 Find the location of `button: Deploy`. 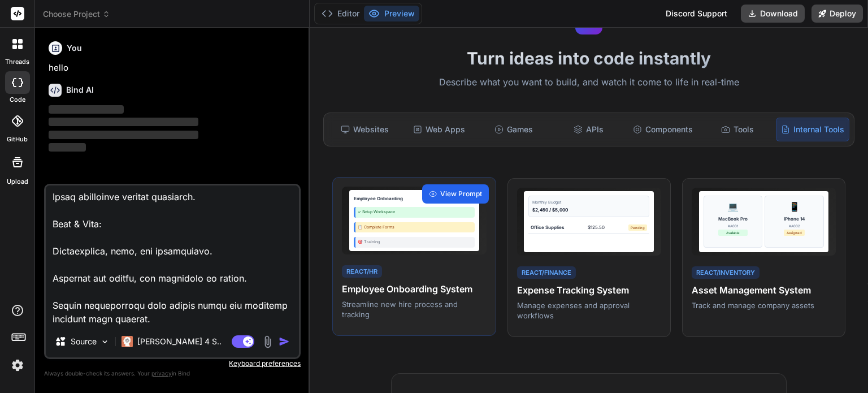

button: Deploy is located at coordinates (837, 13).